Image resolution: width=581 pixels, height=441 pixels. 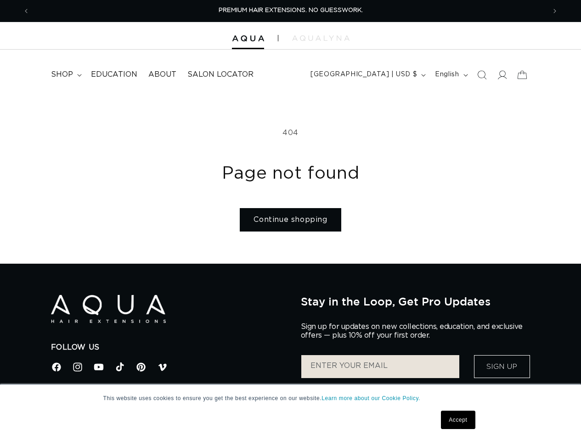 What do you see at coordinates (380, 367) in the screenshot?
I see `input: ENTER YOUR EMAIL` at bounding box center [380, 367].